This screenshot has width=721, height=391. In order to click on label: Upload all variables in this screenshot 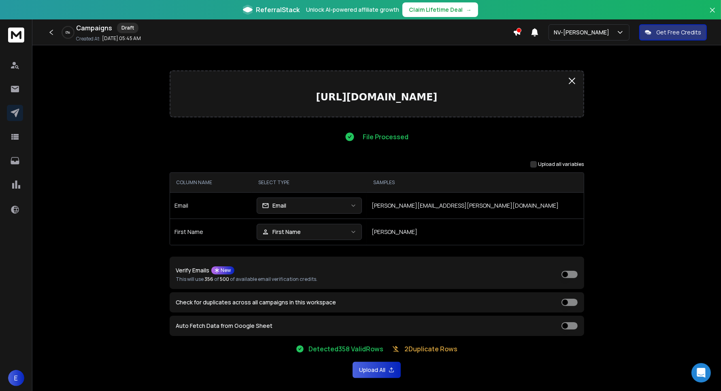, I will do `click(561, 164)`.